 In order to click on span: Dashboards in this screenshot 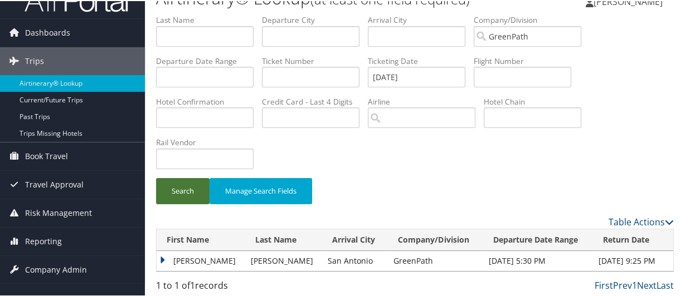, I will do `click(47, 32)`.